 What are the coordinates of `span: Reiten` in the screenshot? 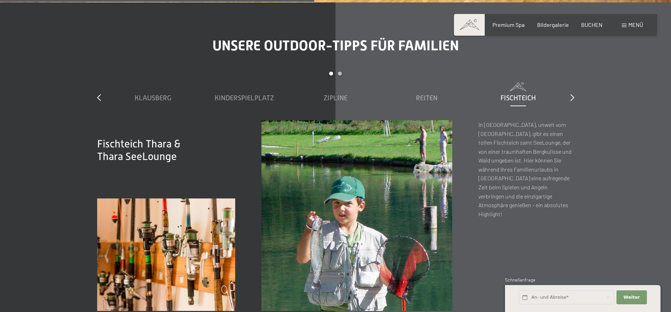 It's located at (427, 98).